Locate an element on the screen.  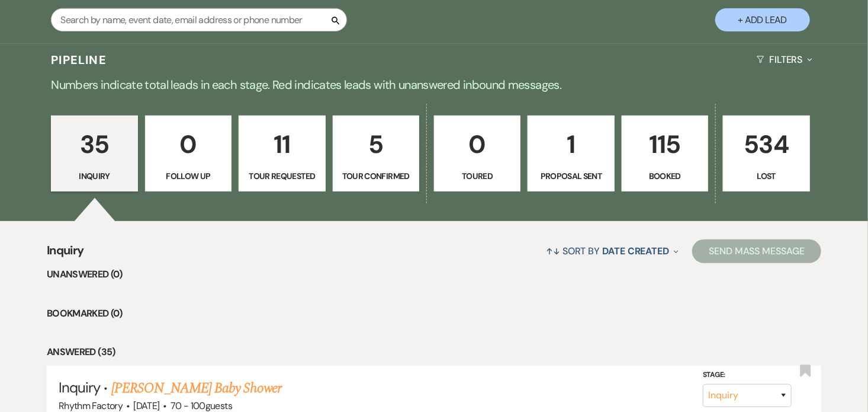
button: Filters is located at coordinates (784, 60).